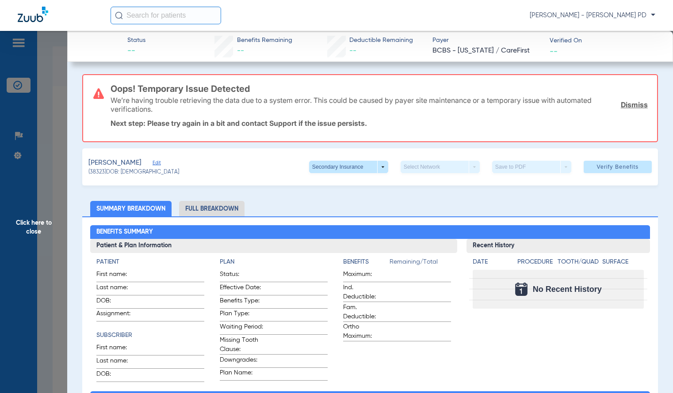 Image resolution: width=673 pixels, height=393 pixels. Describe the element at coordinates (634, 105) in the screenshot. I see `a: Dismiss` at that location.